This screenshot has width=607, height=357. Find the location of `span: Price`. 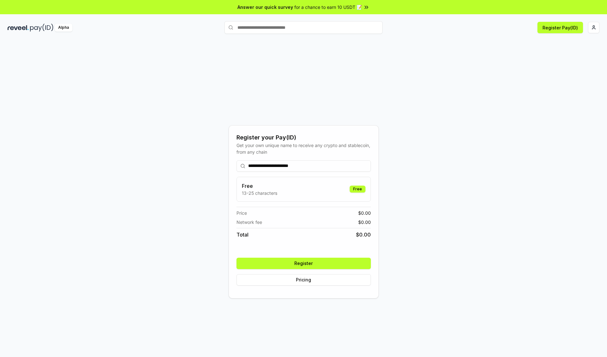

span: Price is located at coordinates (241, 213).